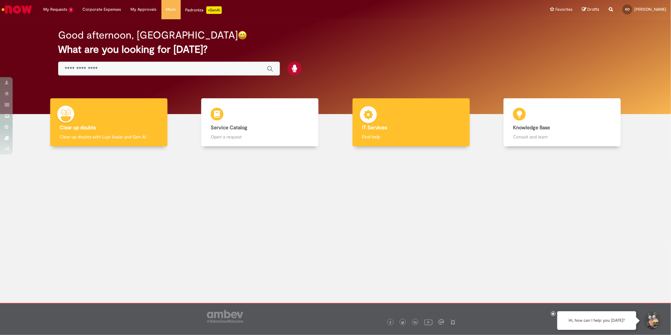 The width and height of the screenshot is (671, 335). What do you see at coordinates (415, 323) in the screenshot?
I see `img: logo_footer_linkedin.png` at bounding box center [415, 323].